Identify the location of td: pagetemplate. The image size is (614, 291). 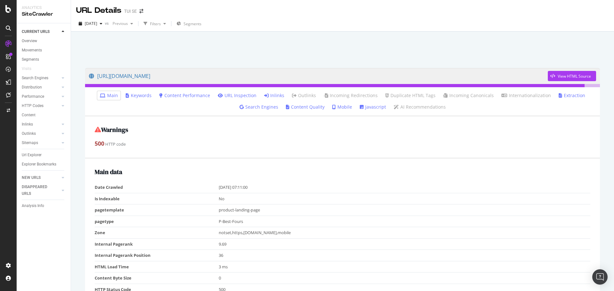
(157, 210).